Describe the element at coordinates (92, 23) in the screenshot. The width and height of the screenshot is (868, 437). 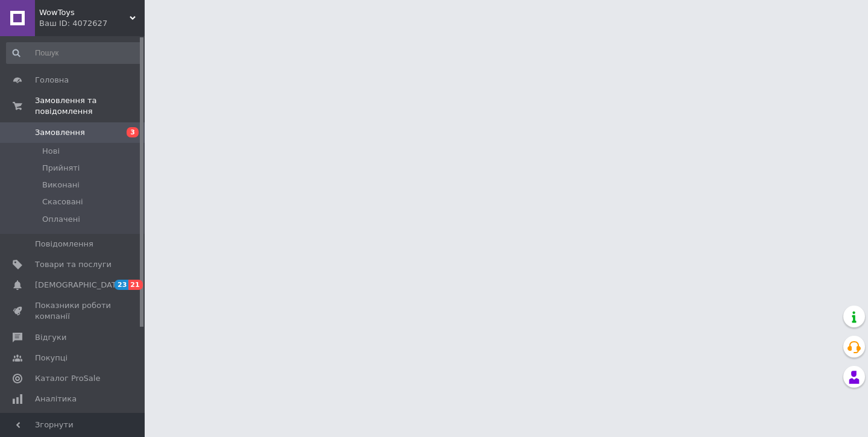
I see `div: Ваш ID: 4072627` at that location.